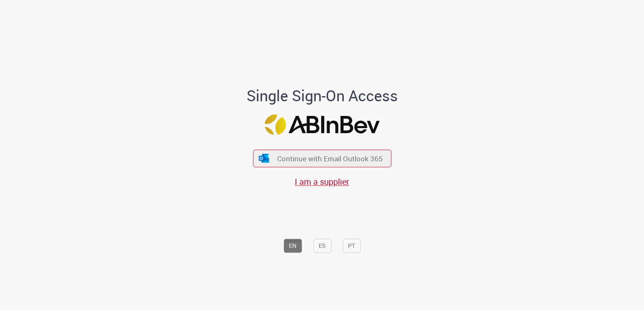  What do you see at coordinates (322, 158) in the screenshot?
I see `button: ícone Azure/Microsoft 360 Continue with Email Outlook 365` at bounding box center [322, 158].